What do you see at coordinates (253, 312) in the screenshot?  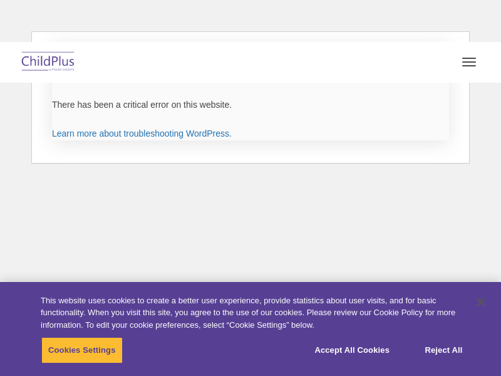 I see `div: This website uses cookies to create a better user experience, provide statistics about user visit...` at bounding box center [253, 312].